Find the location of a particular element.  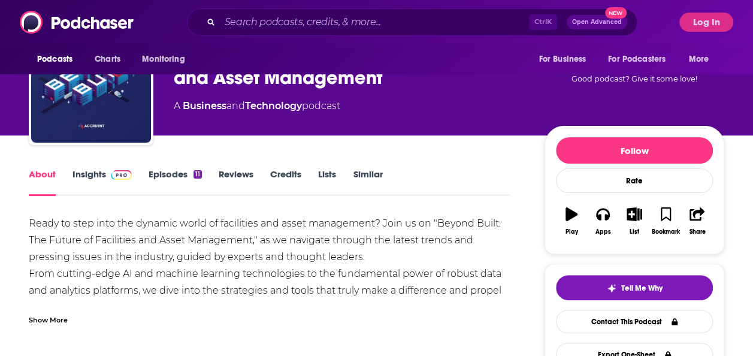

a: Lists is located at coordinates (327, 182).